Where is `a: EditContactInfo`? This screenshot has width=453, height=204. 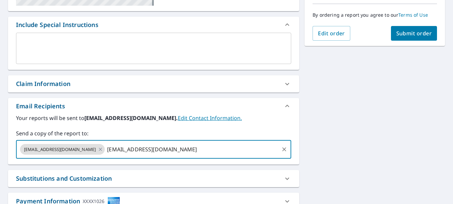
a: EditContactInfo is located at coordinates (210, 118).